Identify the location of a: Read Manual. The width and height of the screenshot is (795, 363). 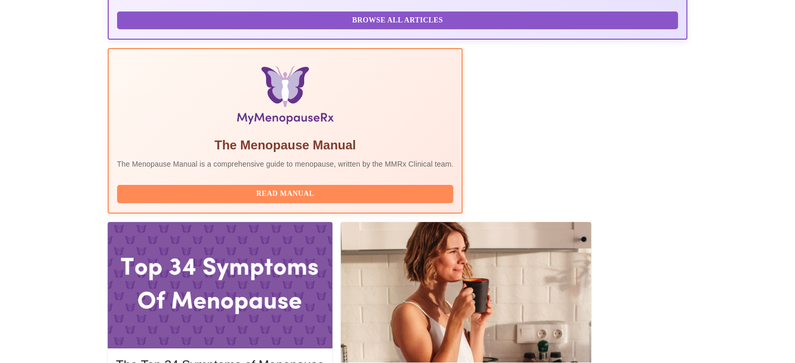
(287, 193).